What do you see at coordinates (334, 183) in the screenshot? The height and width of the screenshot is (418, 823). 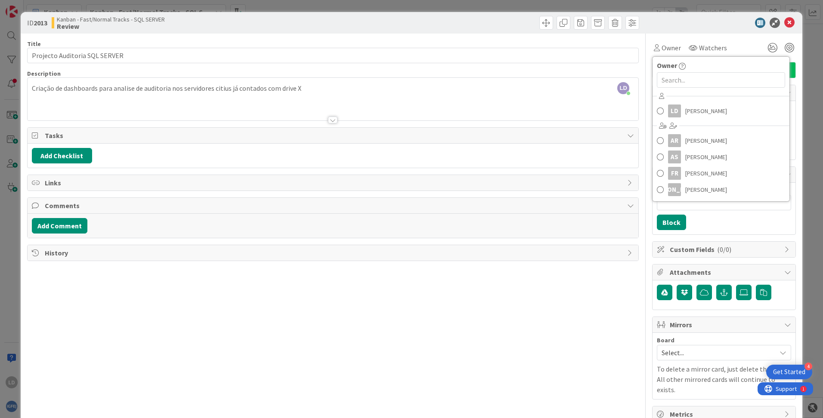 I see `span: Links` at bounding box center [334, 183].